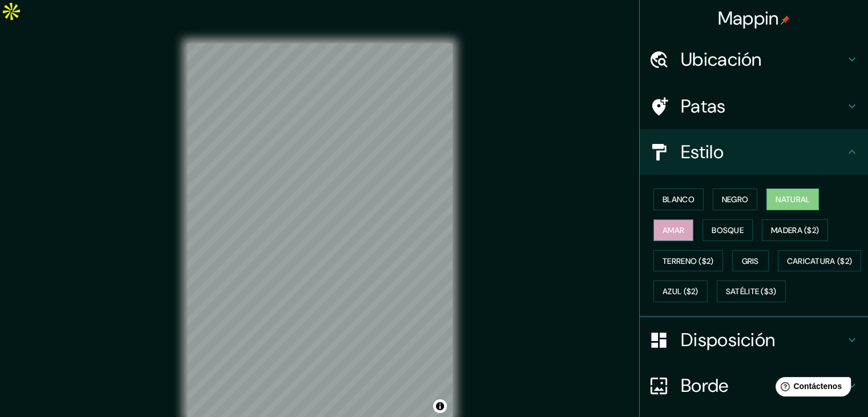  I want to click on button: Negro, so click(735, 200).